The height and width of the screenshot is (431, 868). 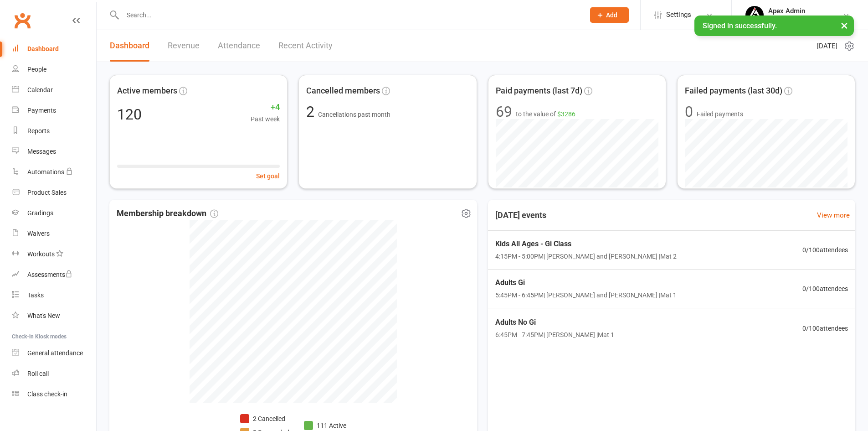 What do you see at coordinates (734, 91) in the screenshot?
I see `span: Failed payments (last 30d)` at bounding box center [734, 91].